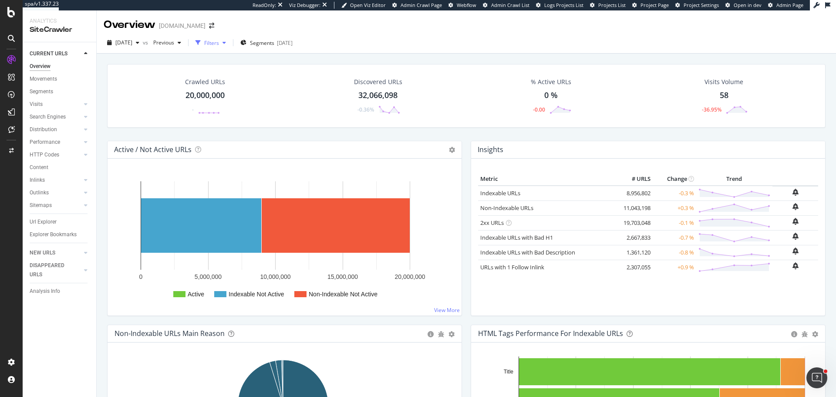  Describe the element at coordinates (635, 179) in the screenshot. I see `th: # URLS` at that location.